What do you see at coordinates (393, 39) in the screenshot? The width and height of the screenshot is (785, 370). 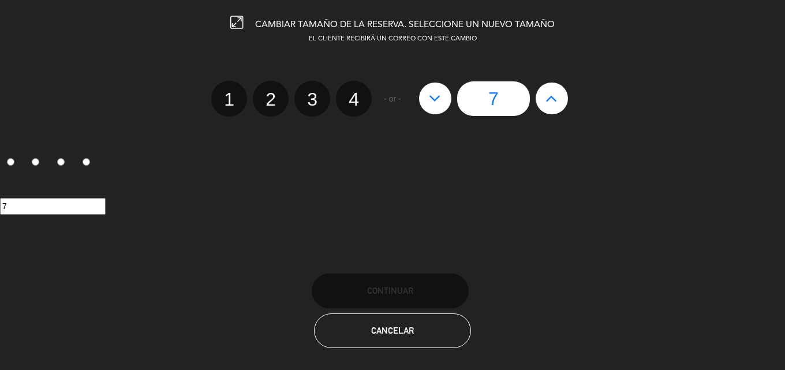 I see `span: EL CLIENTE RECIBIRÁ UN CORREO CON ESTE CAMBIO` at bounding box center [393, 39].